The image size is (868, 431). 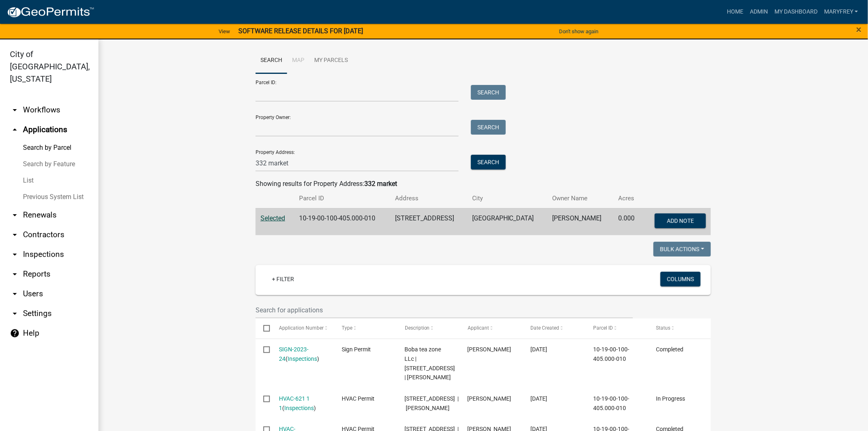 What do you see at coordinates (342, 221) in the screenshot?
I see `td: 10-19-00-100-405.000-010` at bounding box center [342, 221].